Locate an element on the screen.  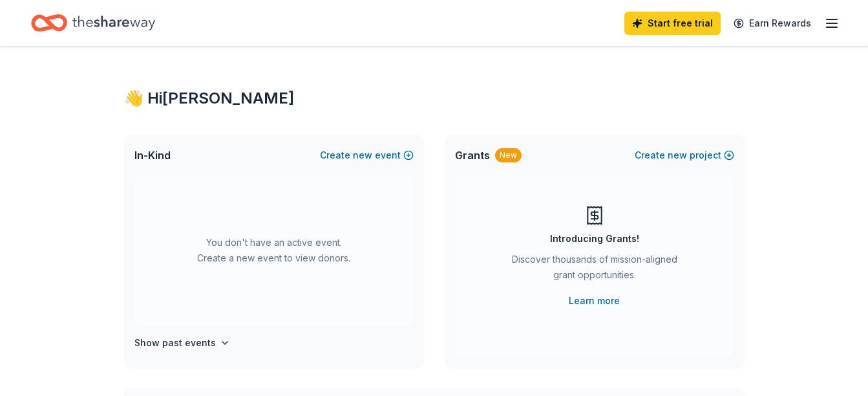
span: In-Kind is located at coordinates (152, 155).